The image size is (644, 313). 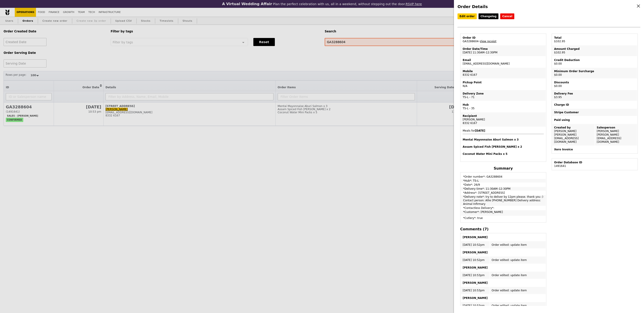 I want to click on div: Paid using, so click(x=595, y=120).